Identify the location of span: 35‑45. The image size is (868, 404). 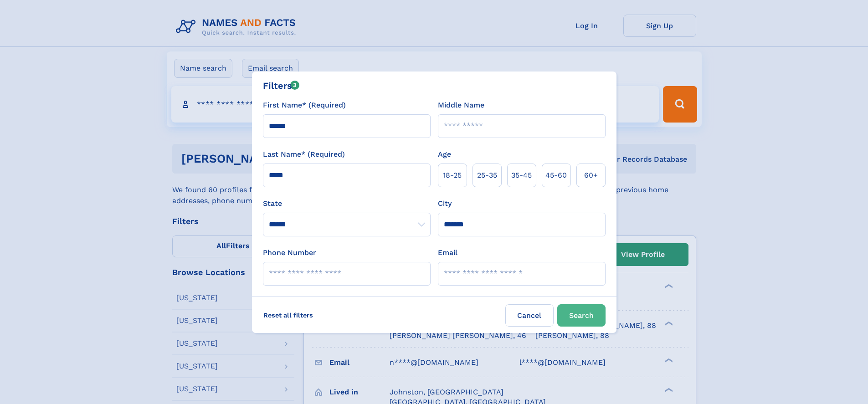
(521, 175).